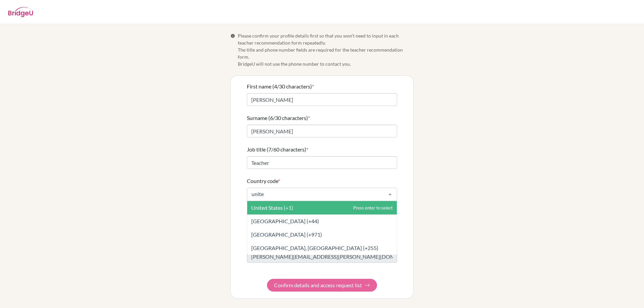  Describe the element at coordinates (322, 131) in the screenshot. I see `input: Enter your surname` at that location.